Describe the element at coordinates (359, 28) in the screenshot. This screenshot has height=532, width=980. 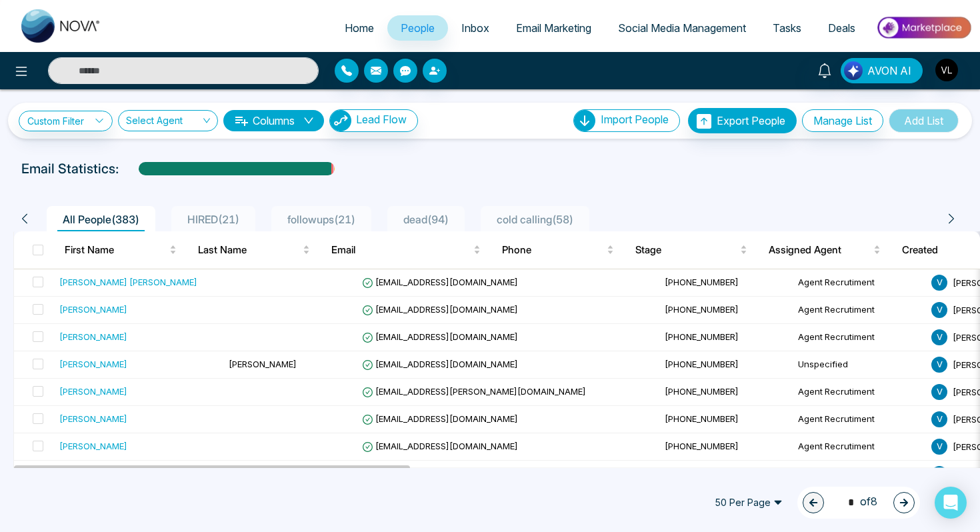
I see `span: Home` at that location.